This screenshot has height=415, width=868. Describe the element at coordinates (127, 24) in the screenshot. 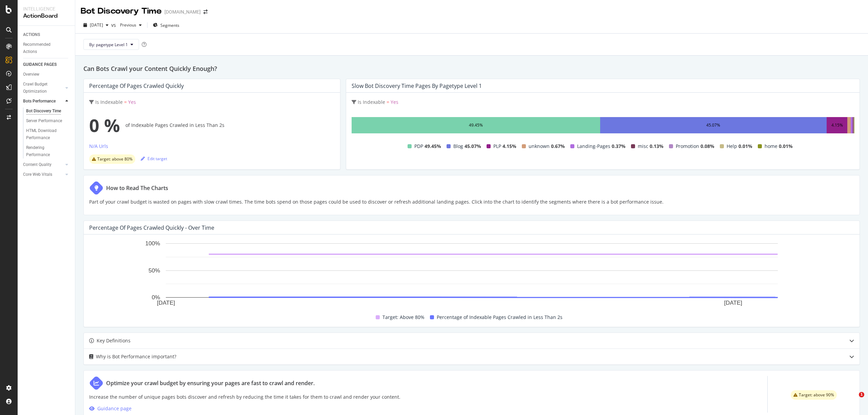

I see `span: Previous` at that location.